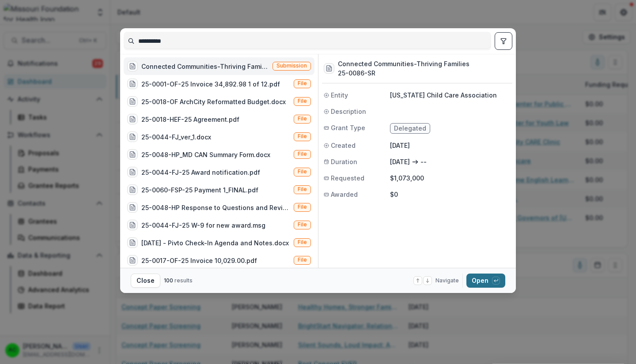 The height and width of the screenshot is (364, 636). I want to click on button: Open, so click(485, 280).